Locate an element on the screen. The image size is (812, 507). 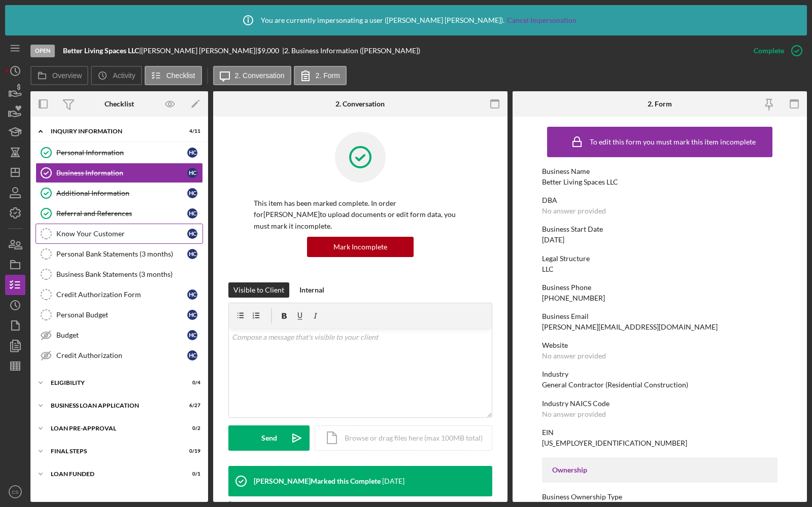
div: General Contractor (Residential Construction) is located at coordinates (615, 385).